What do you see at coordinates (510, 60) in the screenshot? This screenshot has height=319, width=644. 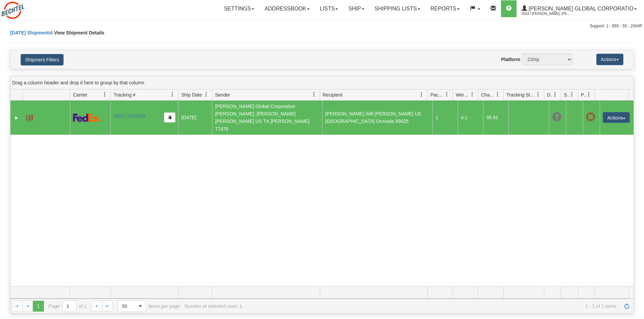 I see `label: Platform` at bounding box center [510, 60].